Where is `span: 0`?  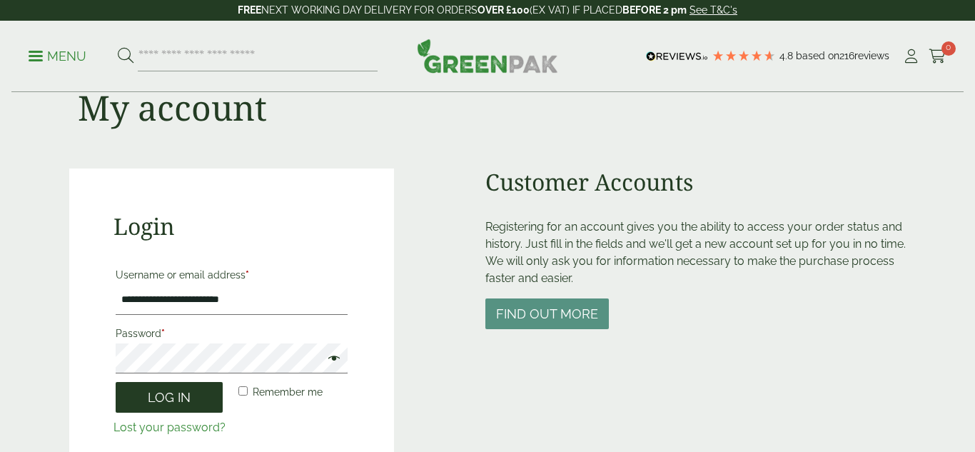 span: 0 is located at coordinates (949, 49).